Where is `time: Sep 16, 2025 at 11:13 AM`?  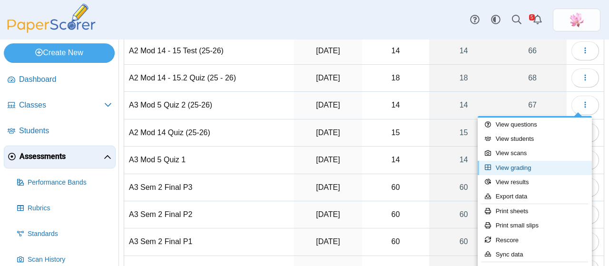 time: Sep 16, 2025 at 11:13 AM is located at coordinates (328, 105).